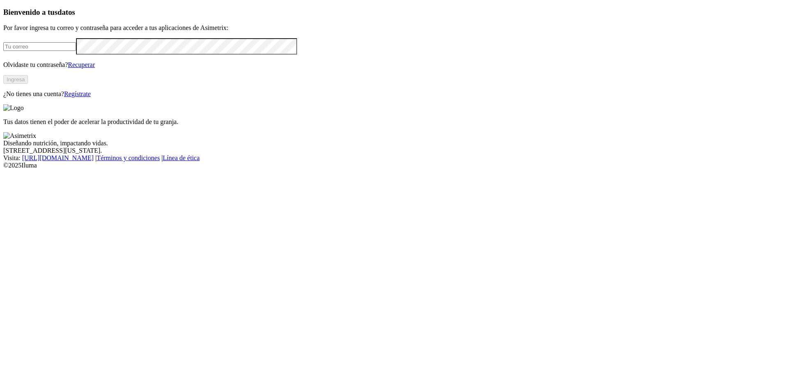 This screenshot has width=789, height=388. What do you see at coordinates (14, 108) in the screenshot?
I see `img: Logo` at bounding box center [14, 108].